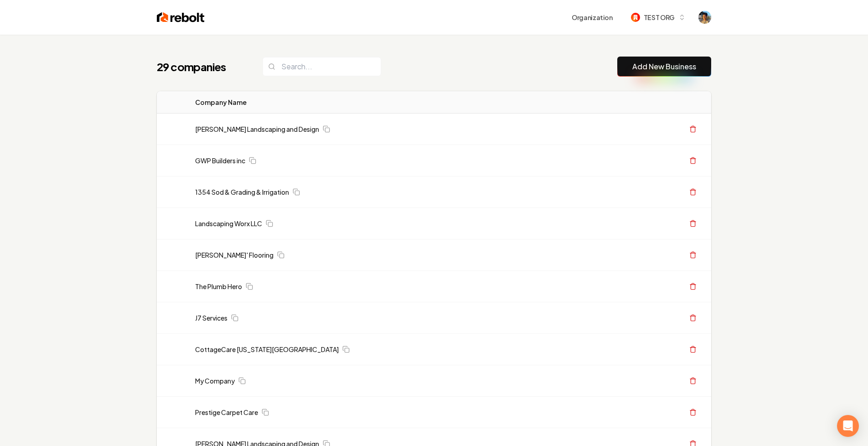 The image size is (868, 446). What do you see at coordinates (215, 381) in the screenshot?
I see `a: My Company` at bounding box center [215, 381].